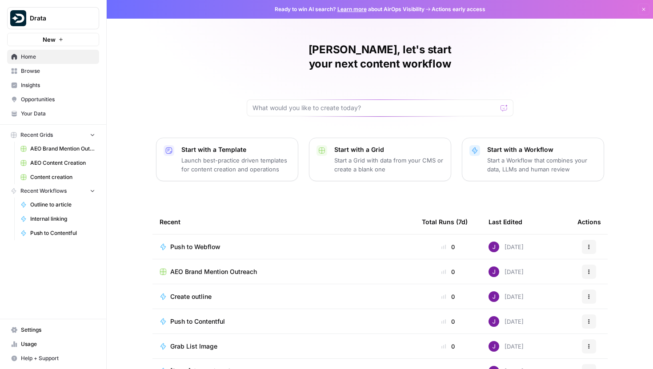 The width and height of the screenshot is (653, 369). Describe the element at coordinates (589, 222) in the screenshot. I see `div: Actions` at that location.